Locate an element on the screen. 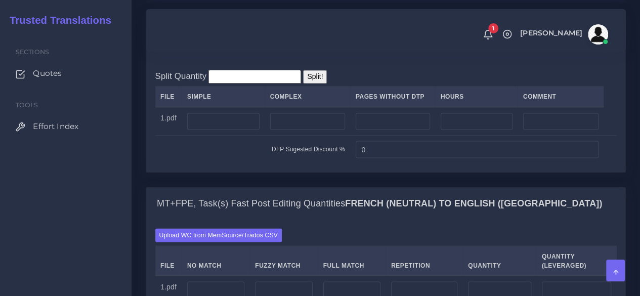  th: Simple is located at coordinates (223, 97).